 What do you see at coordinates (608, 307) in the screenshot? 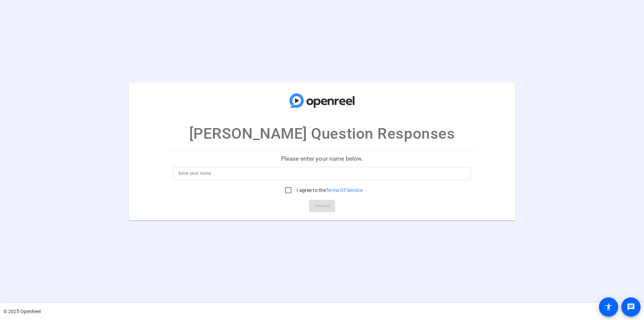
I see `mat-icon: accessibility` at bounding box center [608, 307].